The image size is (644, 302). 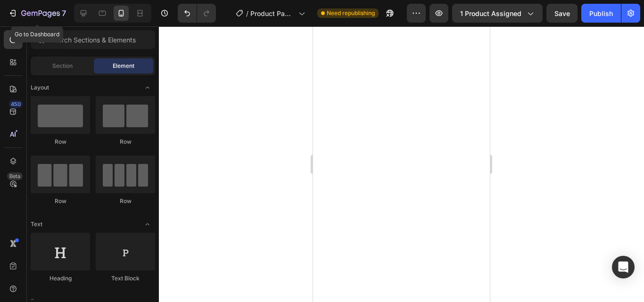 What do you see at coordinates (60, 279) in the screenshot?
I see `div: Heading` at bounding box center [60, 279].